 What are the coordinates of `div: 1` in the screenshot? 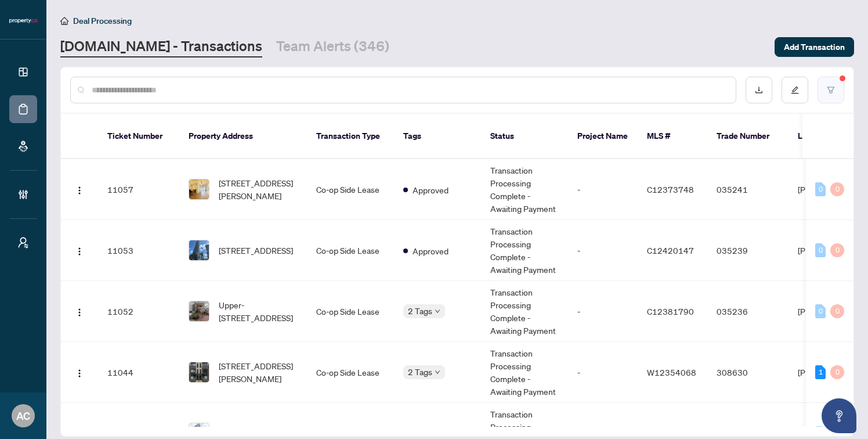 It's located at (820, 373).